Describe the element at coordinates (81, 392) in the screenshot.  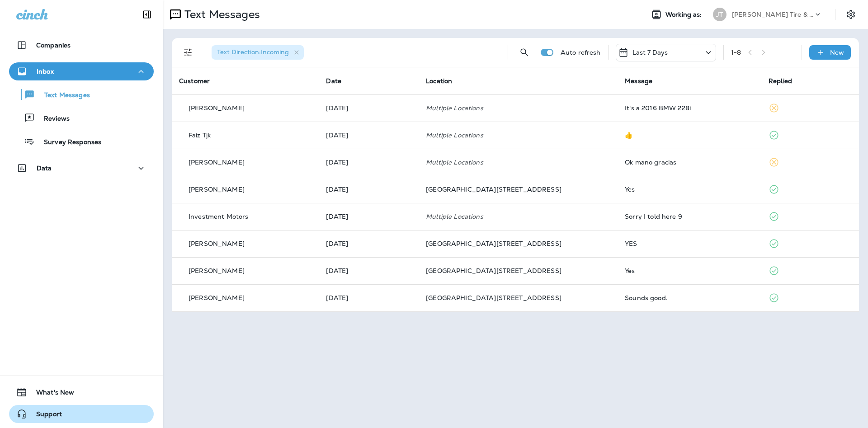
I see `button: What's New` at that location.